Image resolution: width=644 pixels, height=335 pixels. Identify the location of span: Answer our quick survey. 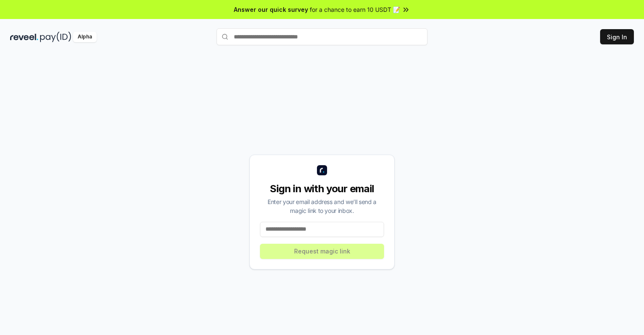
(271, 10).